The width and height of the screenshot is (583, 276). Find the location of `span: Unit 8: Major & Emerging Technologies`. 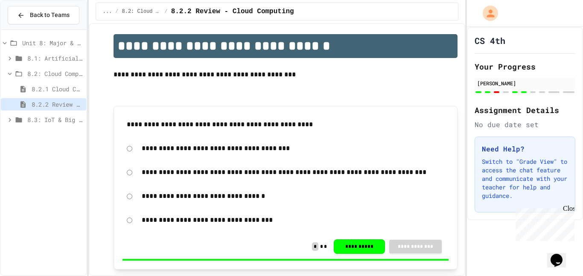

span: Unit 8: Major & Emerging Technologies is located at coordinates (53, 43).